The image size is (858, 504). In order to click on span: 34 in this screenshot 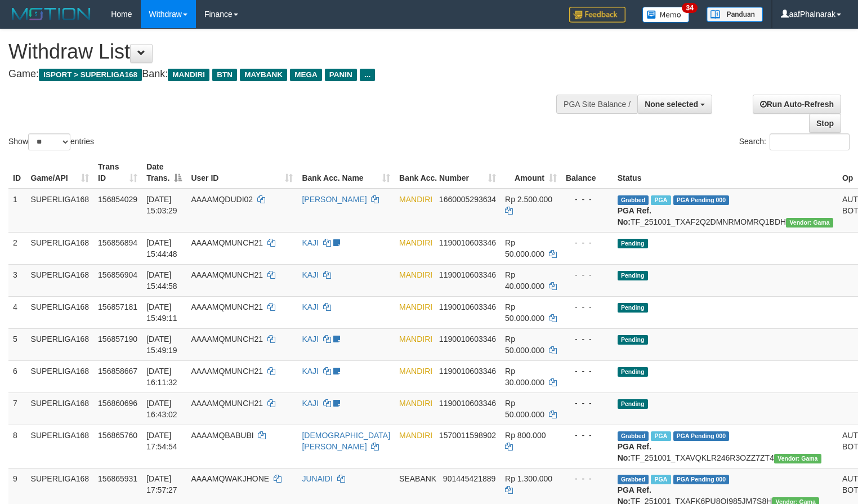, I will do `click(689, 8)`.